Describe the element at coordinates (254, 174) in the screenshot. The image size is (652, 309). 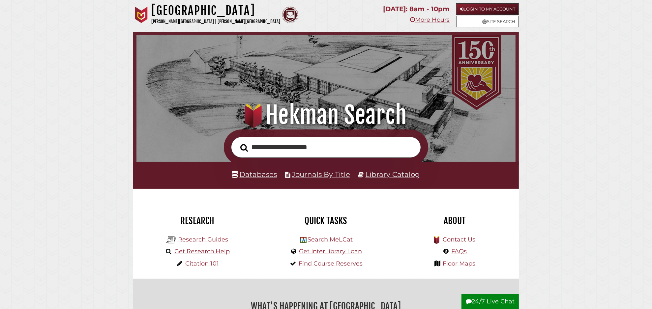
I see `a: Databases` at that location.